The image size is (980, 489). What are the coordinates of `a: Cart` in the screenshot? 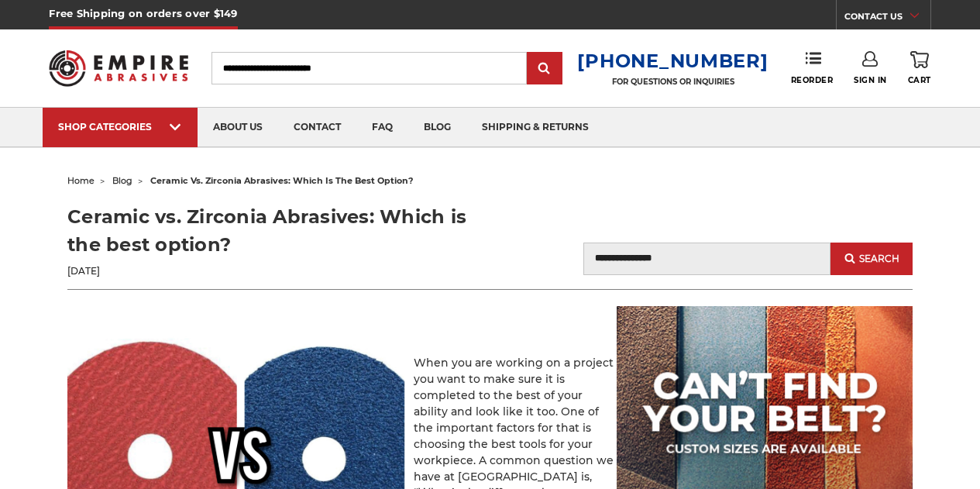 It's located at (920, 68).